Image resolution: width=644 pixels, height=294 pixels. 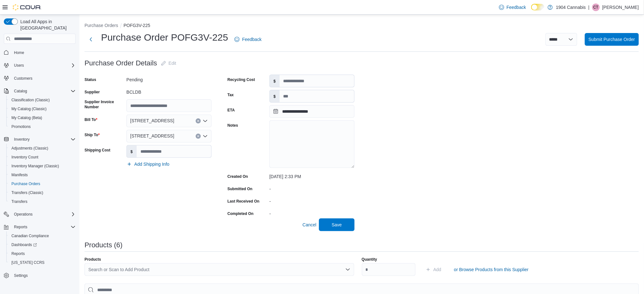 What do you see at coordinates (612, 39) in the screenshot?
I see `span: Submit Purchase Order` at bounding box center [612, 39].